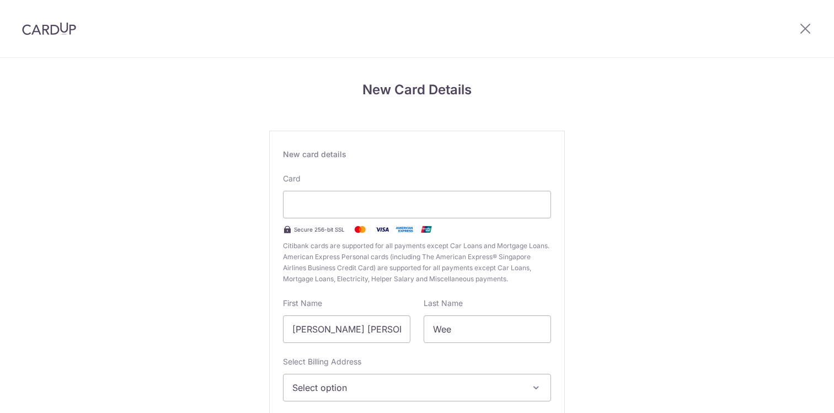  What do you see at coordinates (49, 29) in the screenshot?
I see `img: CardUp` at bounding box center [49, 29].